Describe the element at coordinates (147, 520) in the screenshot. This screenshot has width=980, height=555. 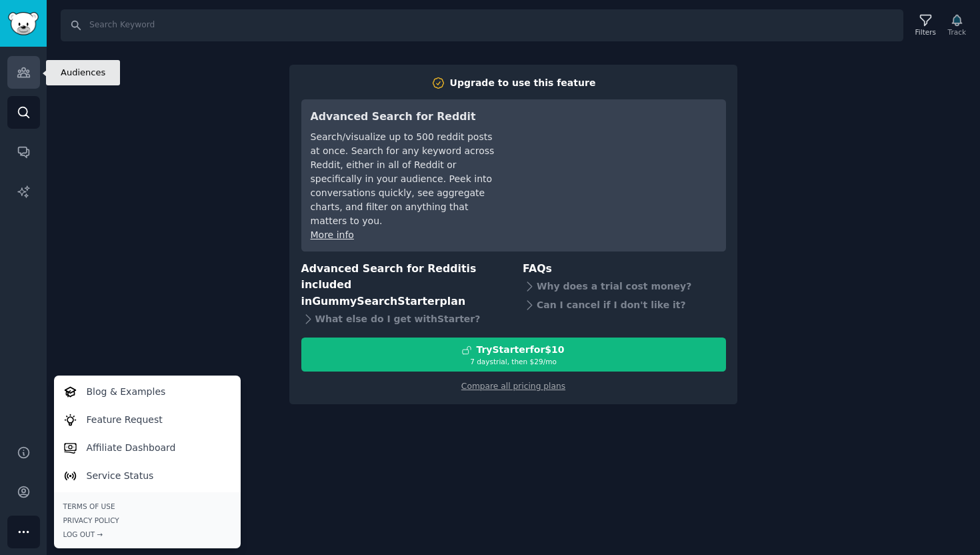
I see `a: Privacy Policy` at that location.